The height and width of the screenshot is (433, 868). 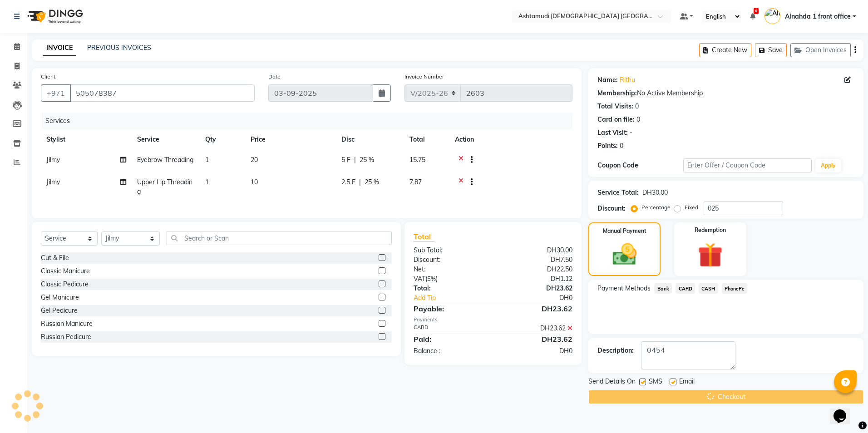 What do you see at coordinates (59, 310) in the screenshot?
I see `div: Gel Pedicure` at bounding box center [59, 310].